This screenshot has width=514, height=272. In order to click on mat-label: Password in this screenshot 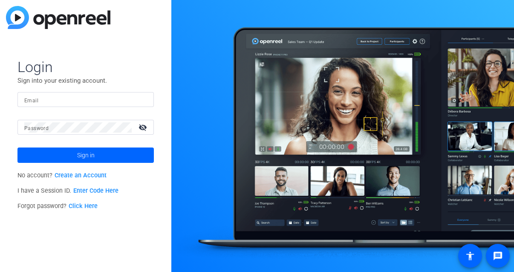, I will do `click(36, 128)`.